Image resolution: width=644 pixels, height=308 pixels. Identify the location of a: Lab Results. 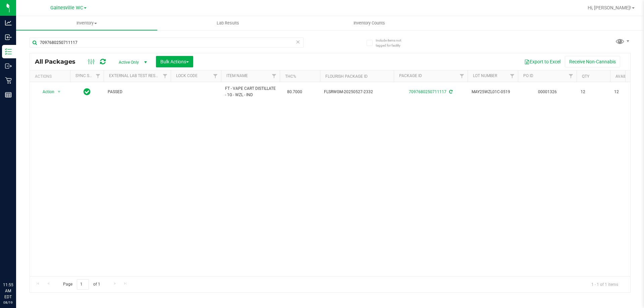
(228, 23).